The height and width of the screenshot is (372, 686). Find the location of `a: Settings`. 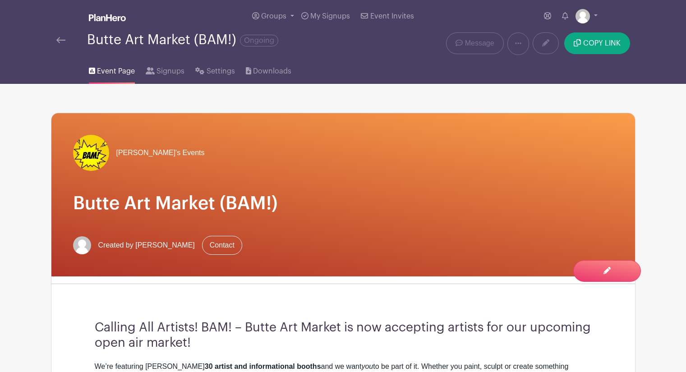

a: Settings is located at coordinates (215, 69).